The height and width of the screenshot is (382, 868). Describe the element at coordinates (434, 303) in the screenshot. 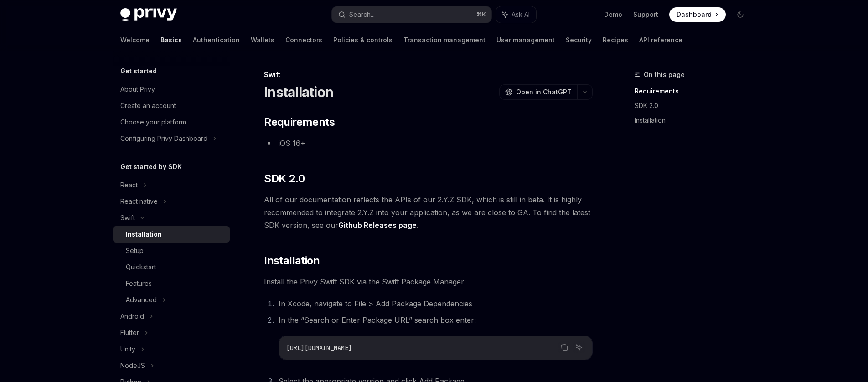

I see `li: In Xcode, navigate to File > Add Package Dependencies` at that location.